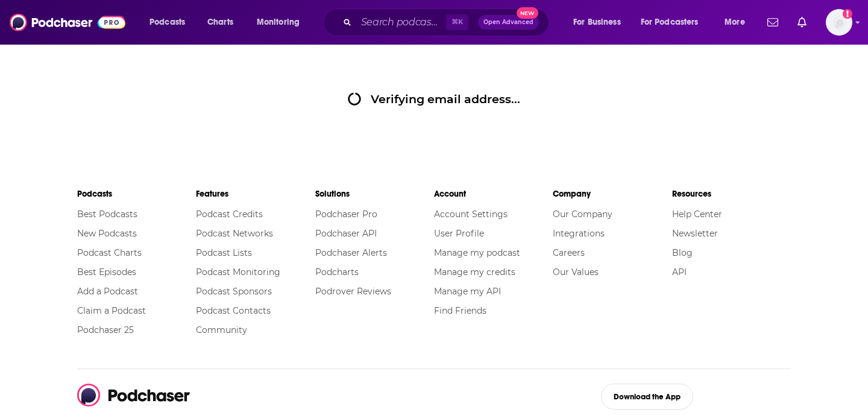 The image size is (868, 415). I want to click on a: Account Settings, so click(471, 214).